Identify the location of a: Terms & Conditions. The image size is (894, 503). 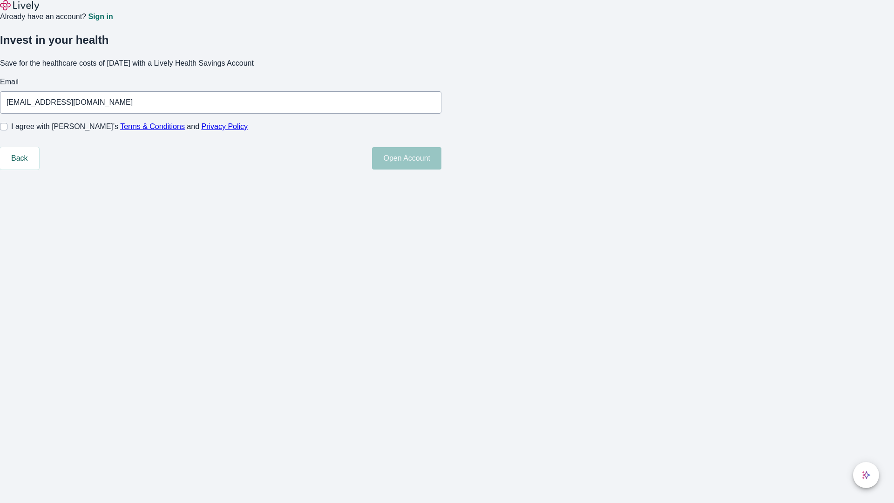
(152, 126).